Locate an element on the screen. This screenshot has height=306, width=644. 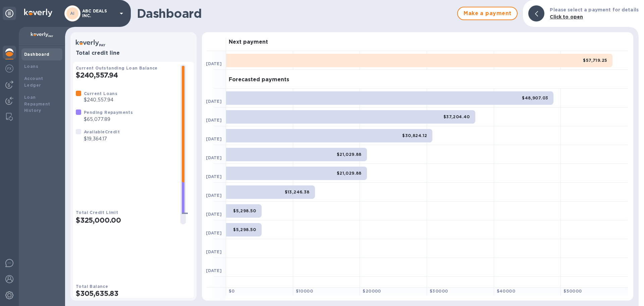
h3: Forecasted payments is located at coordinates (259, 80).